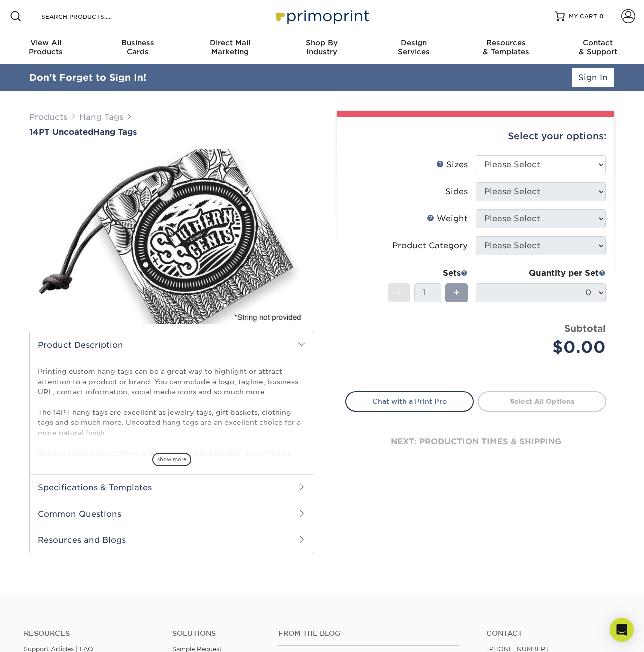 Image resolution: width=644 pixels, height=652 pixels. Describe the element at coordinates (428, 273) in the screenshot. I see `div: Sets` at that location.